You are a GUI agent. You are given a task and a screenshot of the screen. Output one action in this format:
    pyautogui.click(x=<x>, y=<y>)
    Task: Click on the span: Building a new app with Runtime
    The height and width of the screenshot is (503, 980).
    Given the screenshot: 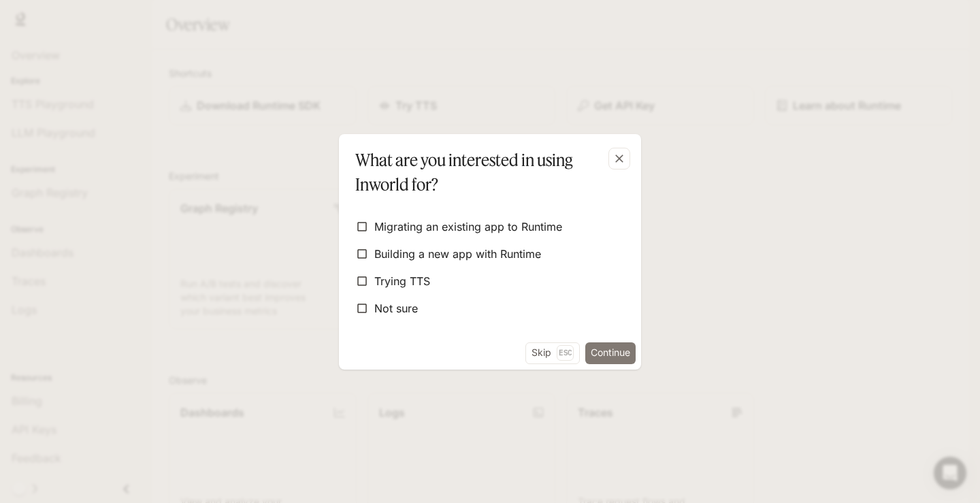 What is the action you would take?
    pyautogui.click(x=457, y=254)
    